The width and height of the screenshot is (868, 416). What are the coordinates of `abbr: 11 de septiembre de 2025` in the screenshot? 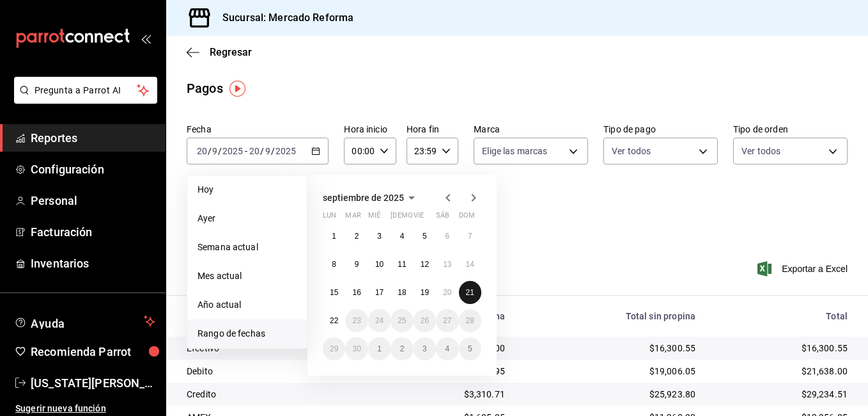 It's located at (401, 264).